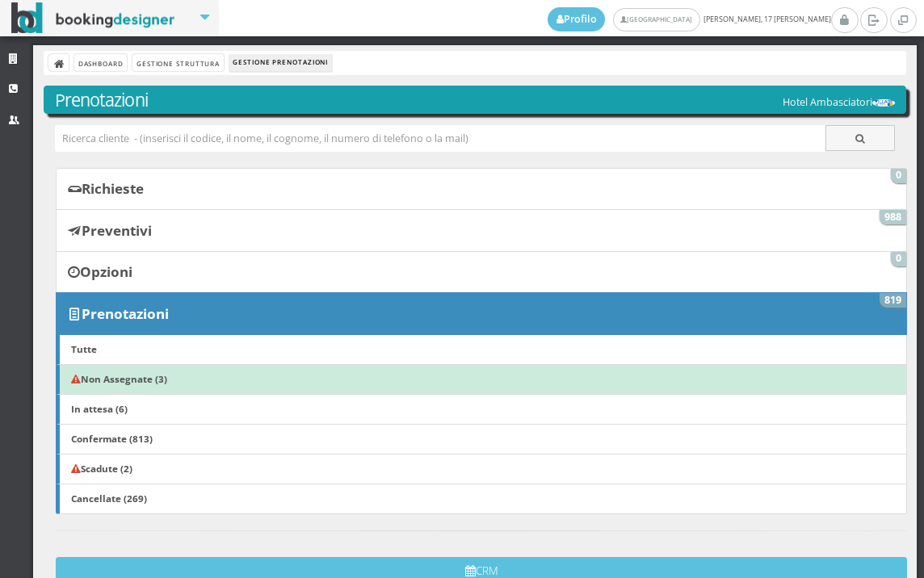  What do you see at coordinates (481, 272) in the screenshot?
I see `a: Opzioni 0` at bounding box center [481, 272].